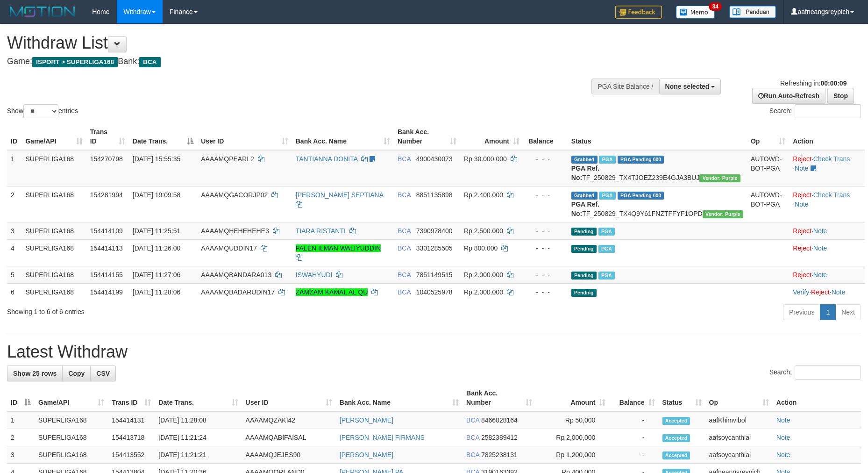 The image size is (868, 473). What do you see at coordinates (499, 455) in the screenshot?
I see `span: Copy 7825238131 to clipboard` at bounding box center [499, 455].